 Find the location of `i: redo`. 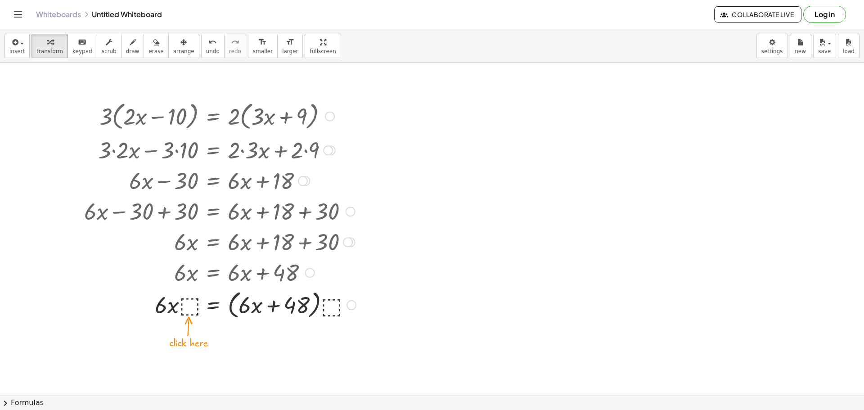

i: redo is located at coordinates (235, 42).